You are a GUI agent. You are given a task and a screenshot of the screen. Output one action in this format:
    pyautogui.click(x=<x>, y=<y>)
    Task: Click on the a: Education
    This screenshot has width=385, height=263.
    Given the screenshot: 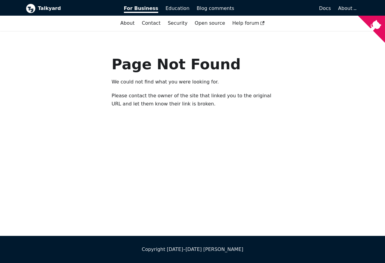 What is the action you would take?
    pyautogui.click(x=178, y=8)
    